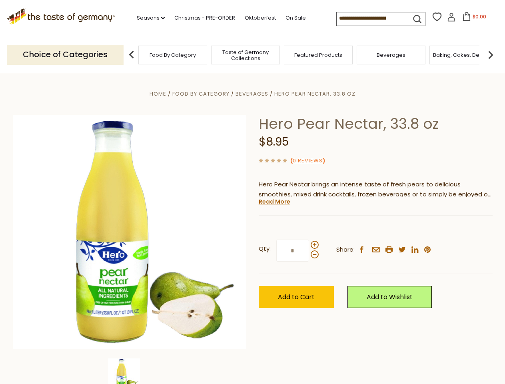  What do you see at coordinates (464, 55) in the screenshot?
I see `span: Baking, Cakes, Desserts` at bounding box center [464, 55].